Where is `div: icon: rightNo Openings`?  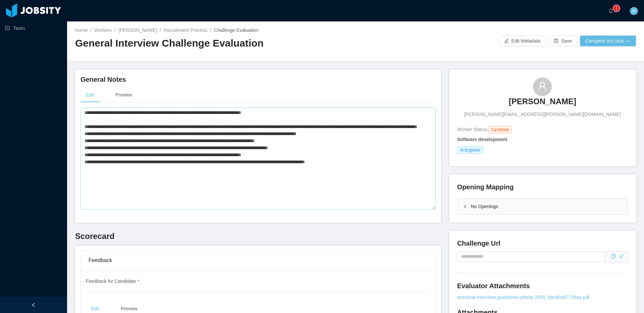
div: icon: rightNo Openings is located at coordinates (542, 206).